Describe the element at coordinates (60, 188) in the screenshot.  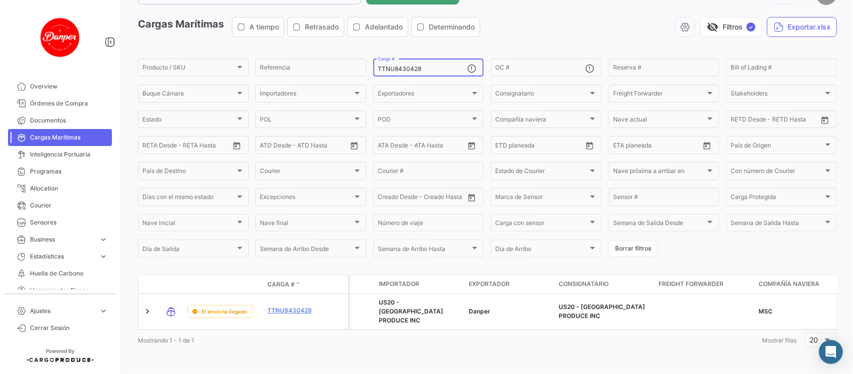
I see `a: Allocation` at that location.